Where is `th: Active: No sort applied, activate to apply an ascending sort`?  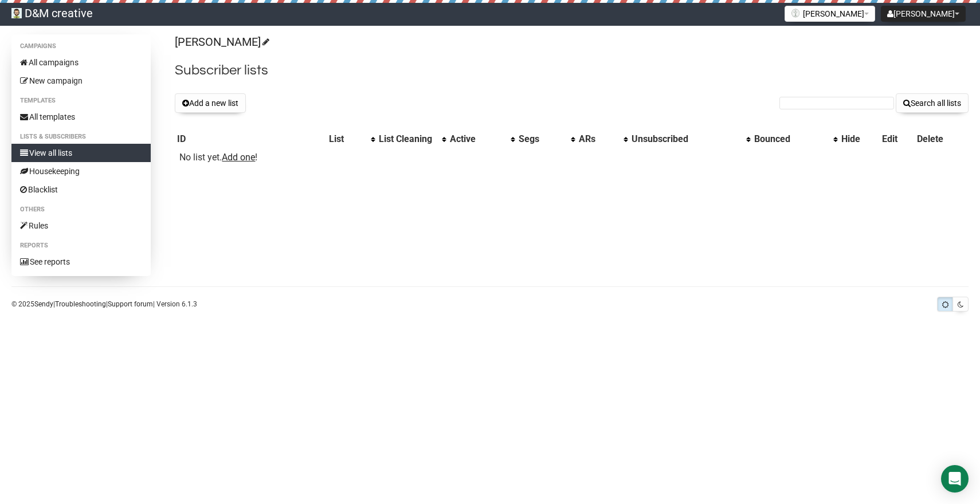 th: Active: No sort applied, activate to apply an ascending sort is located at coordinates (482, 139).